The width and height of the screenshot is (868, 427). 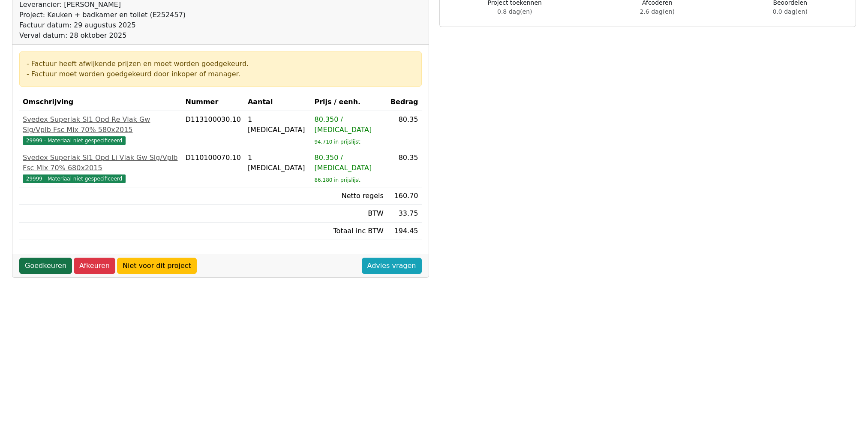 What do you see at coordinates (348, 102) in the screenshot?
I see `th: Prijs / eenh.` at bounding box center [348, 102].